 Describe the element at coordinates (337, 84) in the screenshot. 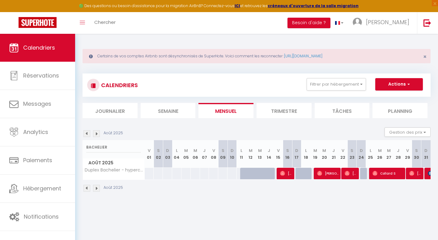

I see `button: Filtrer par hébergement` at that location.